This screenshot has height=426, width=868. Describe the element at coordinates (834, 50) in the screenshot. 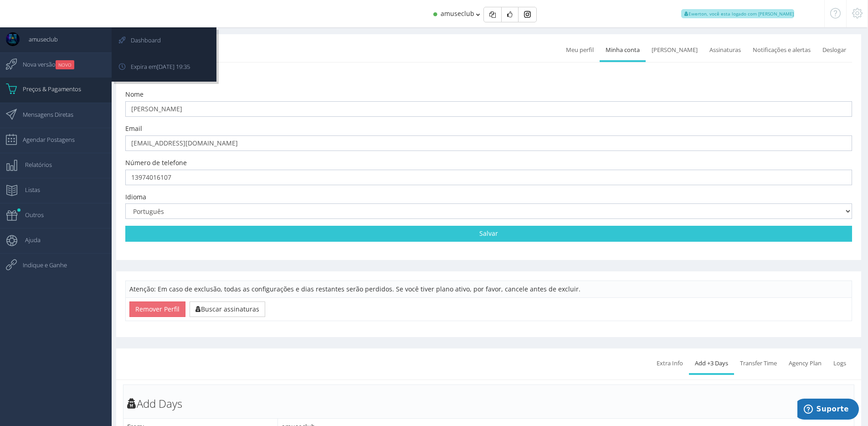

I see `a: Deslogar` at that location.